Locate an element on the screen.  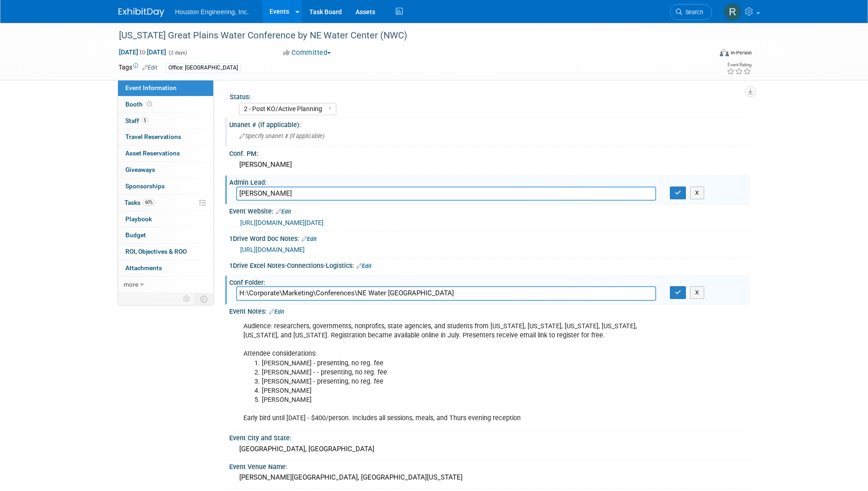
div: Event Venue Name: is located at coordinates (490, 466).